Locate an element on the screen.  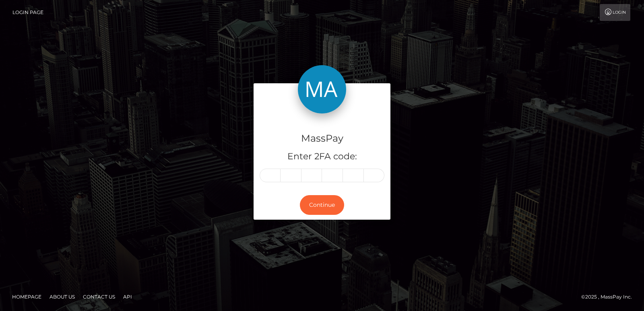
a: About Us is located at coordinates (62, 297).